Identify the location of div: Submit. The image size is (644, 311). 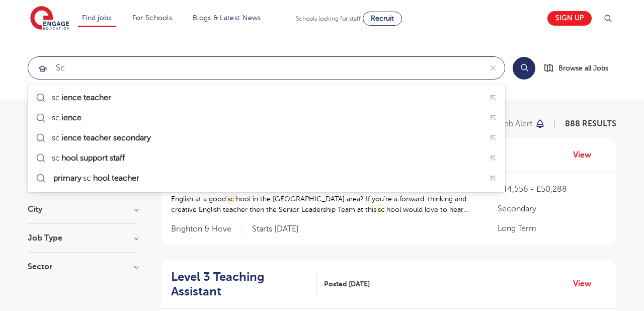
(266, 68).